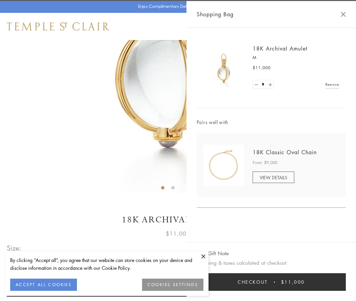 The image size is (356, 301). What do you see at coordinates (333, 85) in the screenshot?
I see `a: Remove` at bounding box center [333, 85].